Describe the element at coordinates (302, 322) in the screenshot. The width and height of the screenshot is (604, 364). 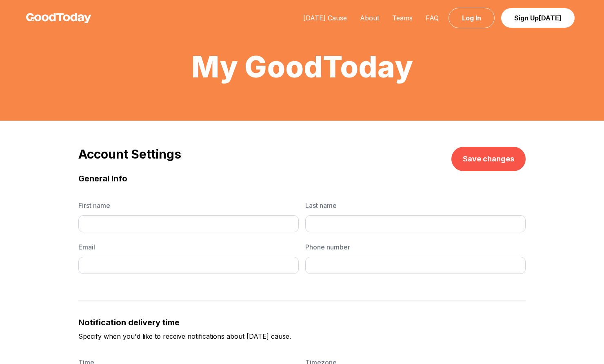
I see `h3: Notification delivery time` at that location.